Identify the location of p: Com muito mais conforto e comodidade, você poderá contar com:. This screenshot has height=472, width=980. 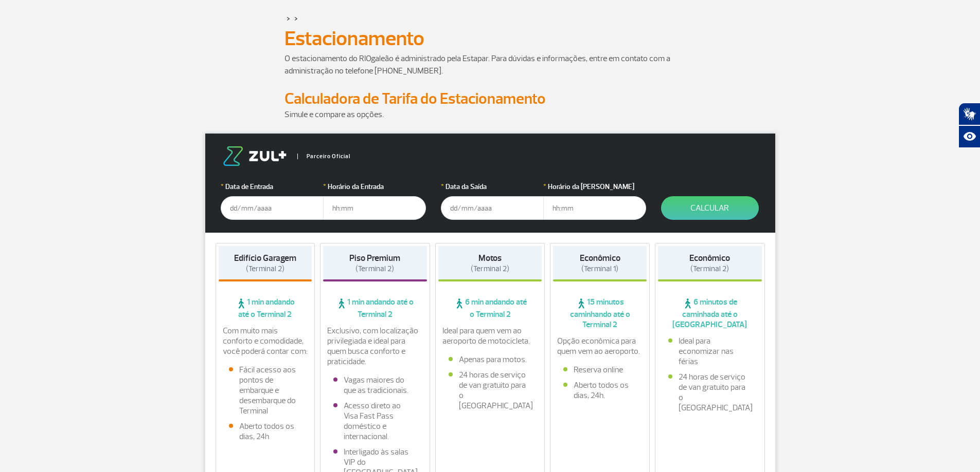
(265, 341).